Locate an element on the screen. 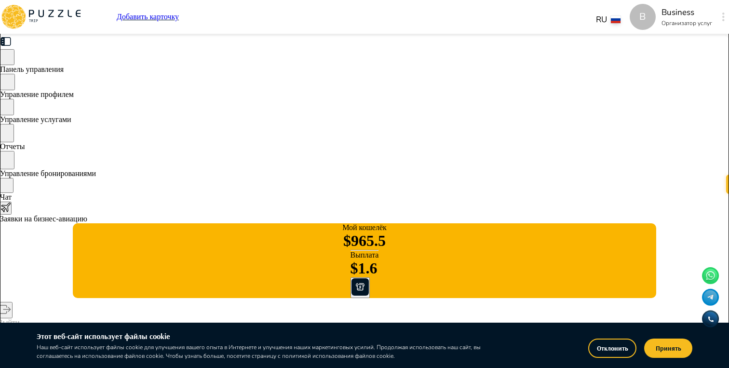 The image size is (729, 368). a: Добавить карточку is located at coordinates (148, 17).